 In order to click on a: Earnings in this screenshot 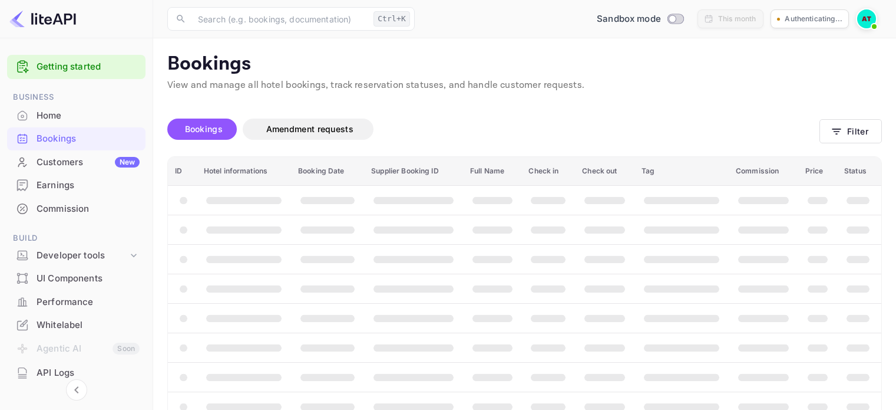, I will do `click(76, 184)`.